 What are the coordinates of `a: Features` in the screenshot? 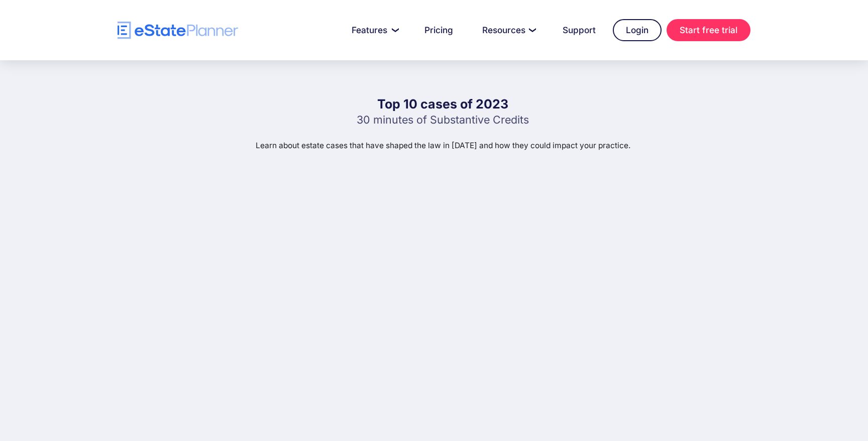 It's located at (373, 30).